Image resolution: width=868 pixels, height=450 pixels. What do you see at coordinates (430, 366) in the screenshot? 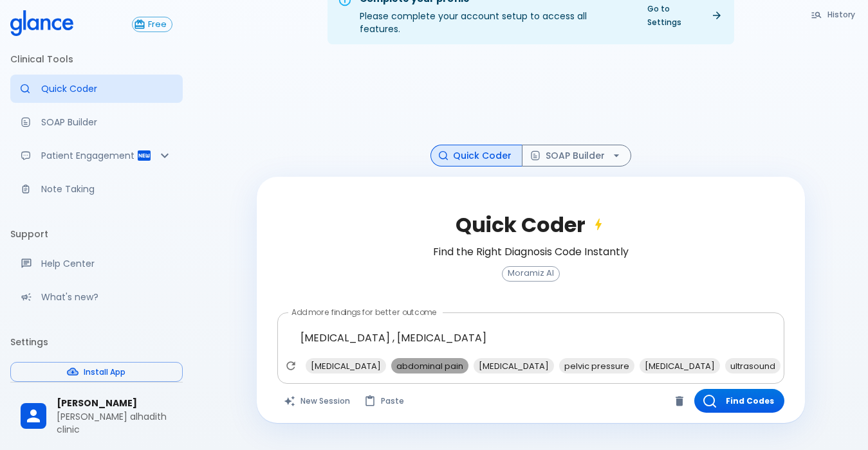
I see `div: abdominal pain` at bounding box center [430, 366].